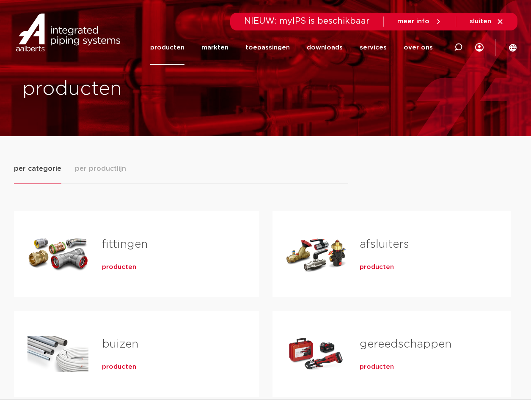 The image size is (531, 400). Describe the element at coordinates (480, 21) in the screenshot. I see `span: sluiten` at that location.